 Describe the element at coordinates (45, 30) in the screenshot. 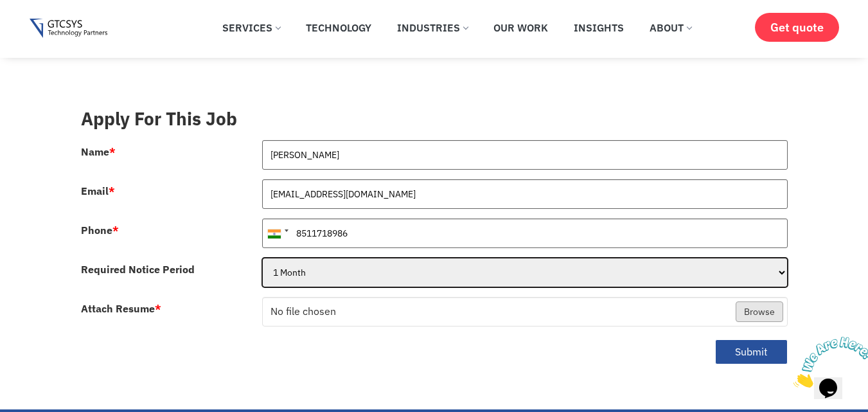

I see `img: Chat attention grabber` at that location.